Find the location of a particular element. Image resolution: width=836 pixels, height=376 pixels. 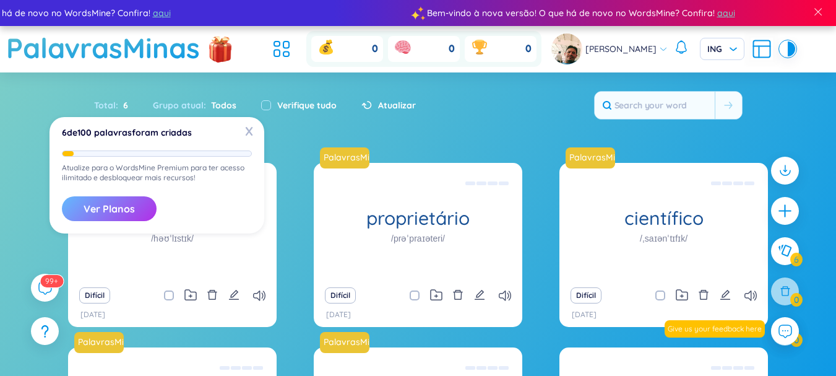

font: foram criadas is located at coordinates (162, 132).